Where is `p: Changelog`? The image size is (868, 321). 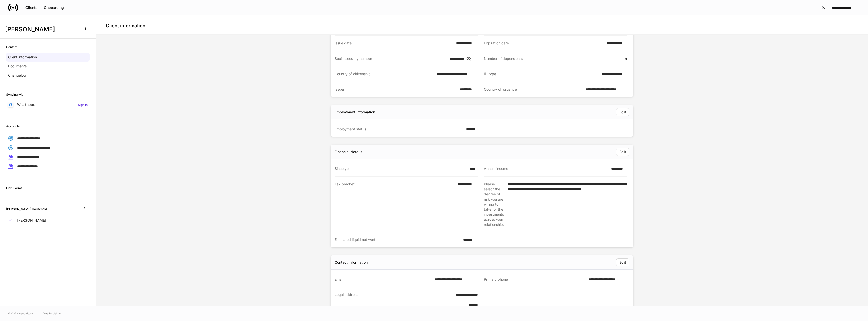 p: Changelog is located at coordinates (17, 75).